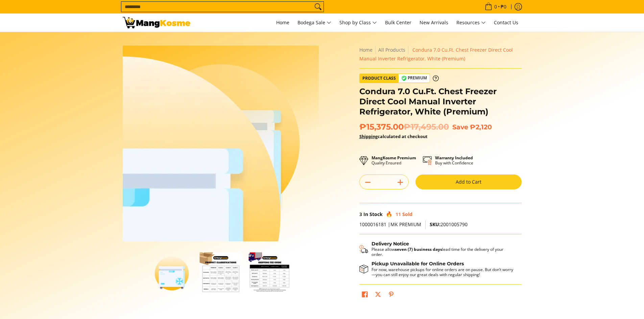 This screenshot has height=319, width=644. Describe the element at coordinates (471, 23) in the screenshot. I see `span: Resources` at that location.